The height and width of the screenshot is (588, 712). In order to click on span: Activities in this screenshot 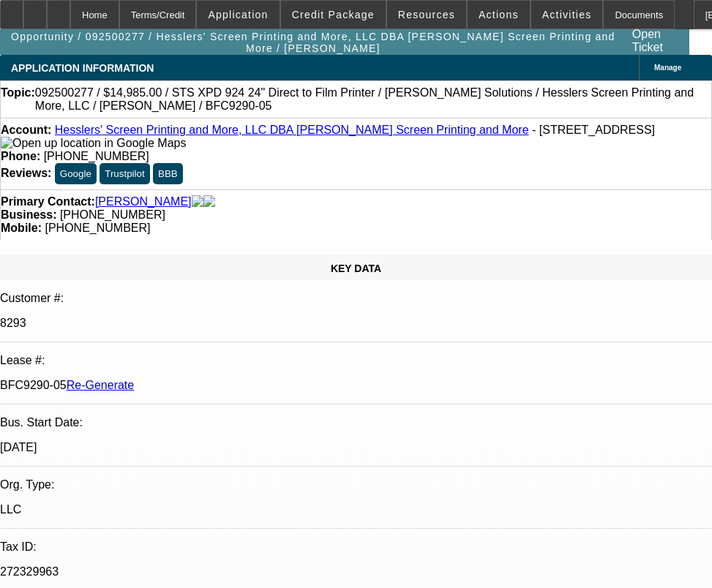, I will do `click(567, 15)`.